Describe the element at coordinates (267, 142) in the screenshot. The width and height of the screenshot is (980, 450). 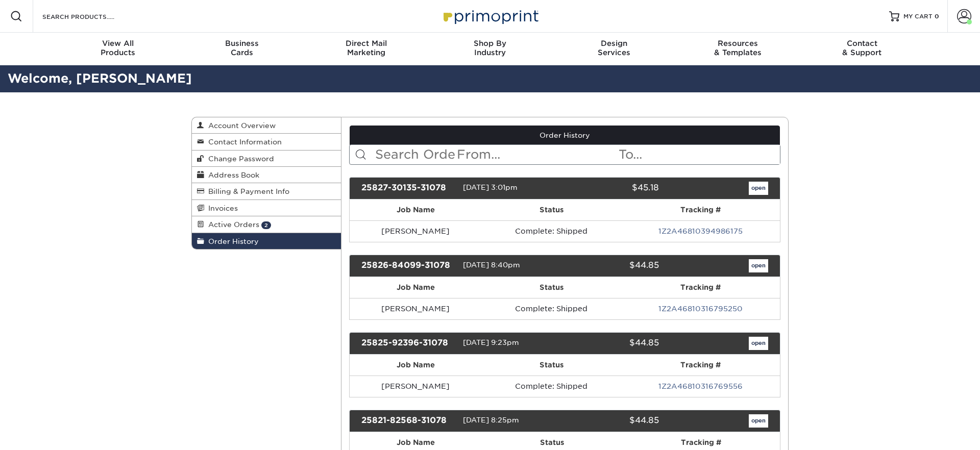
I see `a: Contact Information` at that location.